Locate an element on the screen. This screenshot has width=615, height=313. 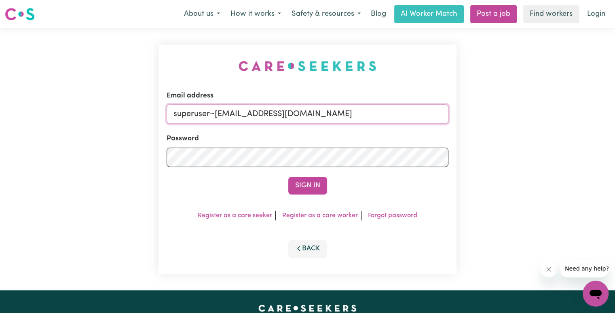
button: Safety & resources is located at coordinates (326, 14).